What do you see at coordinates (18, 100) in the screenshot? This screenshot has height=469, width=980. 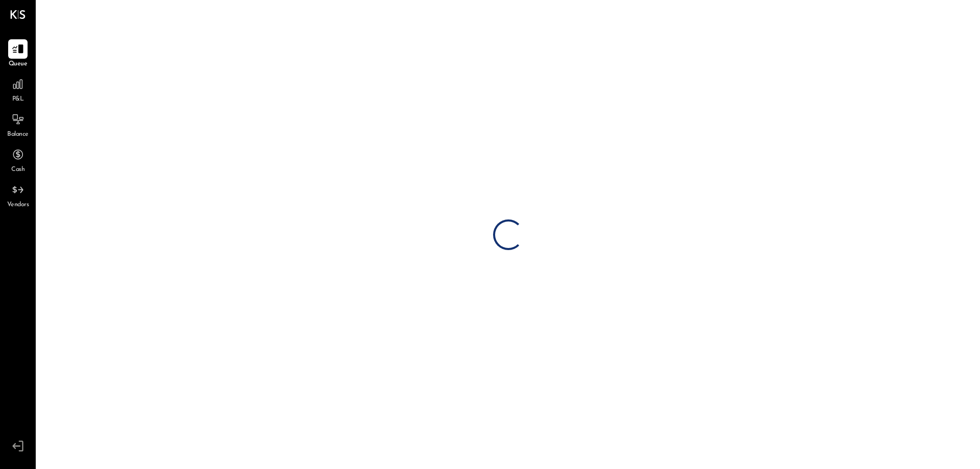 I see `span: P&L` at bounding box center [18, 100].